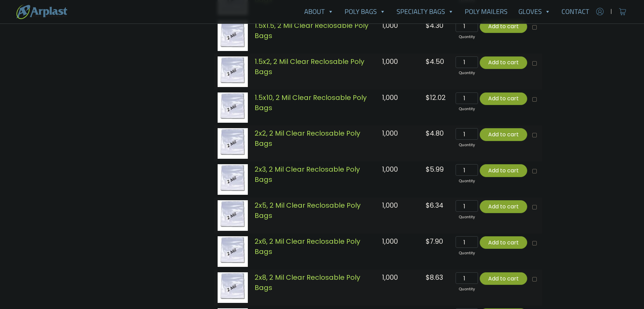 The width and height of the screenshot is (644, 309). I want to click on bdi: 5.99, so click(435, 169).